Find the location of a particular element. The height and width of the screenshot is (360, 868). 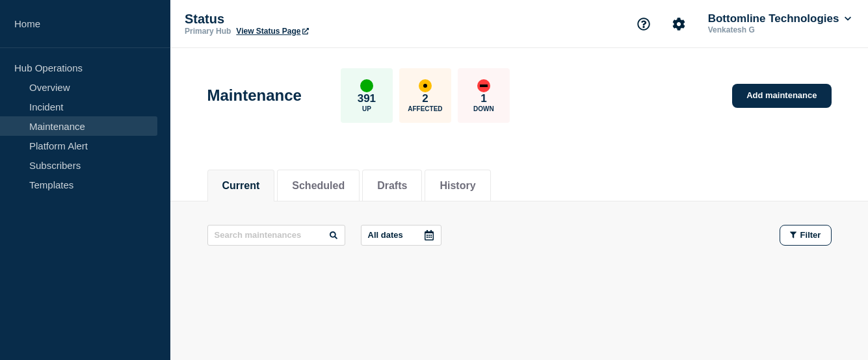

button: Current is located at coordinates (241, 185).